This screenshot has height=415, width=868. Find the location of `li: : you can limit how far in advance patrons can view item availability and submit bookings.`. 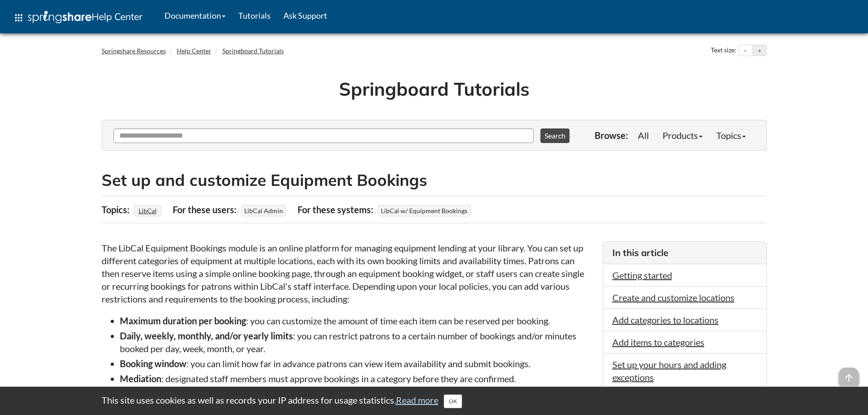

li: : you can limit how far in advance patrons can view item availability and submit bookings. is located at coordinates (357, 363).